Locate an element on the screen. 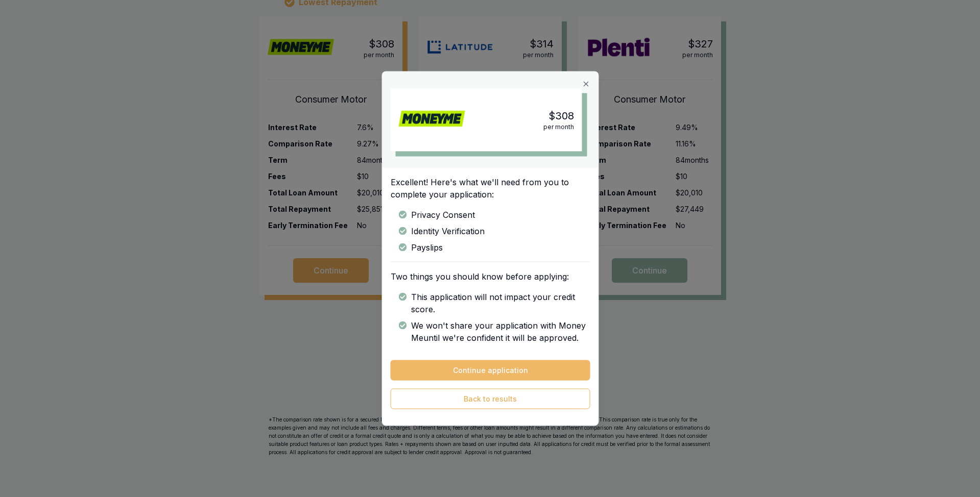 This screenshot has width=980, height=497. div: per month is located at coordinates (558, 127).